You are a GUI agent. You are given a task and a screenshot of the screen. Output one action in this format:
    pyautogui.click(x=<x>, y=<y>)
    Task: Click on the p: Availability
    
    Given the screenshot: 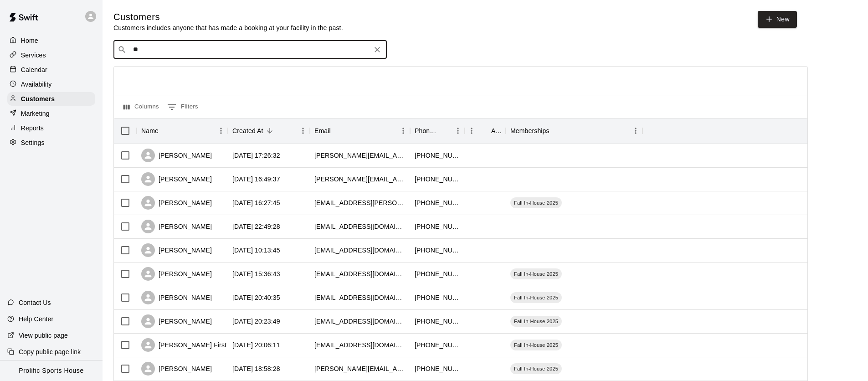 What is the action you would take?
    pyautogui.click(x=36, y=84)
    